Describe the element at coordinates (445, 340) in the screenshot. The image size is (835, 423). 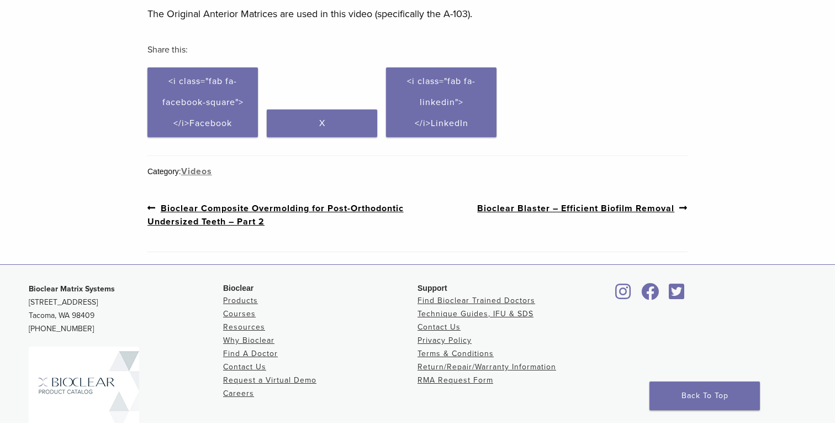
I see `a: Privacy Policy` at that location.